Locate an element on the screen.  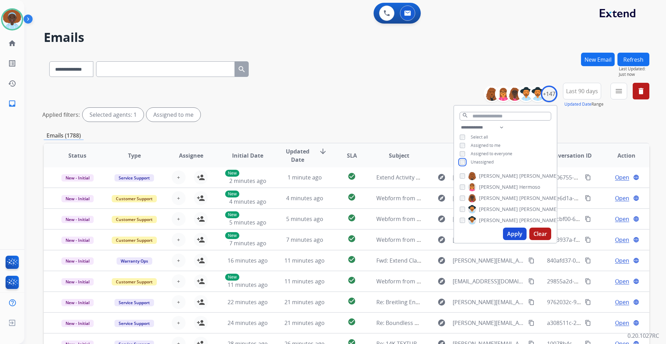
span: Unassigned is located at coordinates (482, 162).